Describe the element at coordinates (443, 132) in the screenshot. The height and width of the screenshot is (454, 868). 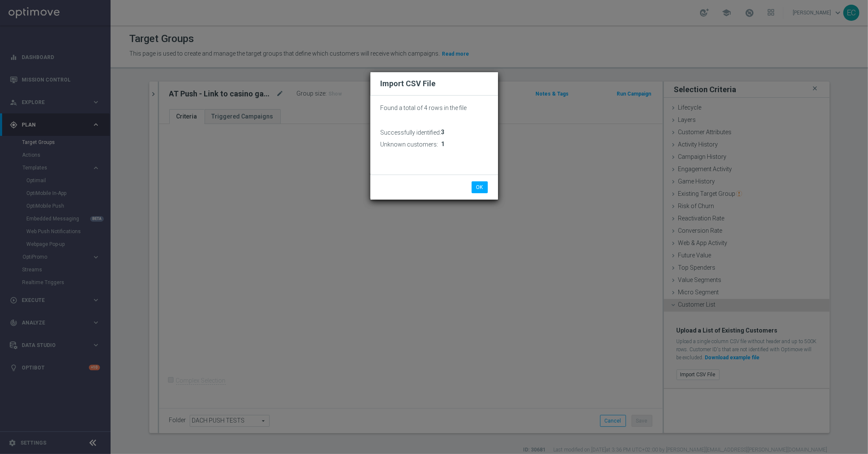
I see `span: 3` at that location.